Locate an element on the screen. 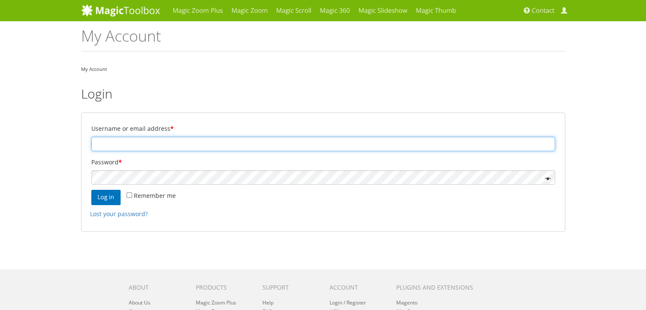  h1: My Account is located at coordinates (323, 40).